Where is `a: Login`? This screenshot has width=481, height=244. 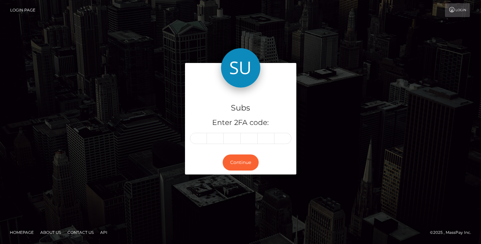 a: Login is located at coordinates (457, 10).